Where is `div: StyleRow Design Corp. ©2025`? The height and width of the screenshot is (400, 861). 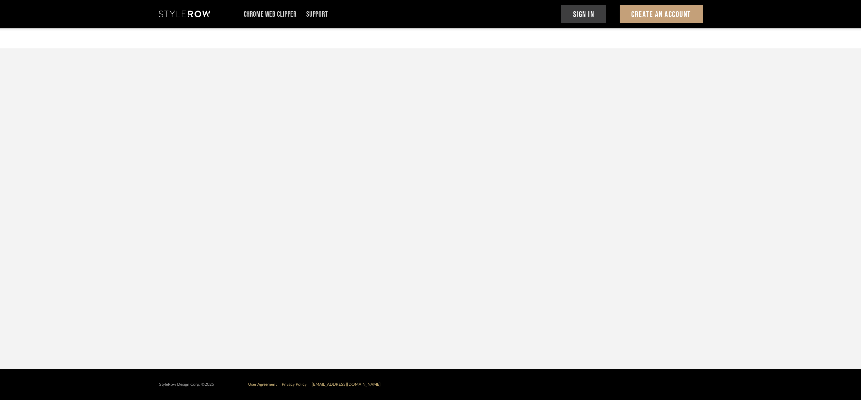 div: StyleRow Design Corp. ©2025 is located at coordinates (187, 384).